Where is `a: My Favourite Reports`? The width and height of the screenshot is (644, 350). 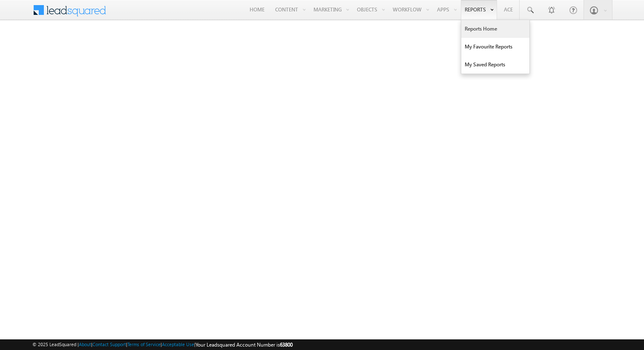 a: My Favourite Reports is located at coordinates (495, 47).